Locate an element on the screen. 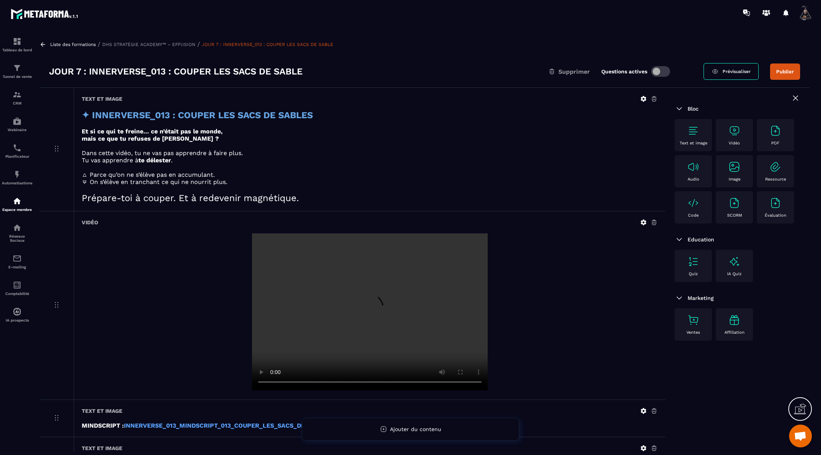  strong: INNERVERSE_013_MINDSCRIPT_013_COUPER_LES_SACS_DE_SABLE is located at coordinates (226, 425).